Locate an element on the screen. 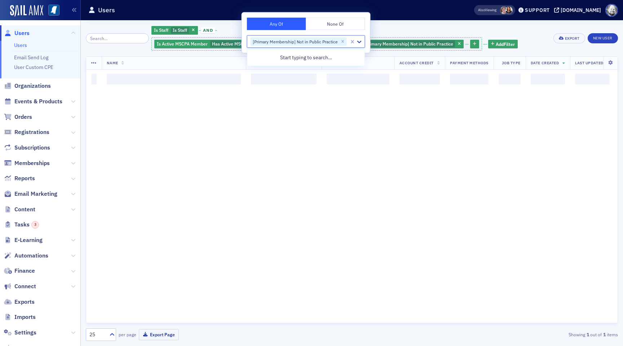 This screenshot has width=623, height=346. span: Add Filter is located at coordinates (505, 44).